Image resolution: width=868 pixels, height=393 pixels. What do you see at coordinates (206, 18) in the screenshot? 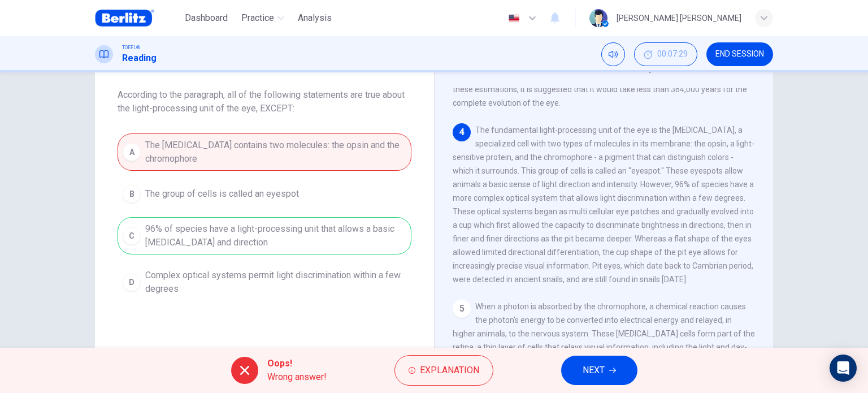
I see `a: Dashboard` at bounding box center [206, 18].